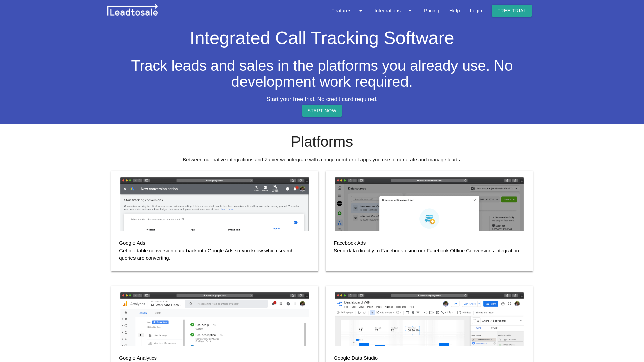 This screenshot has height=362, width=644. Describe the element at coordinates (356, 358) in the screenshot. I see `strong: Google Data Studio` at that location.